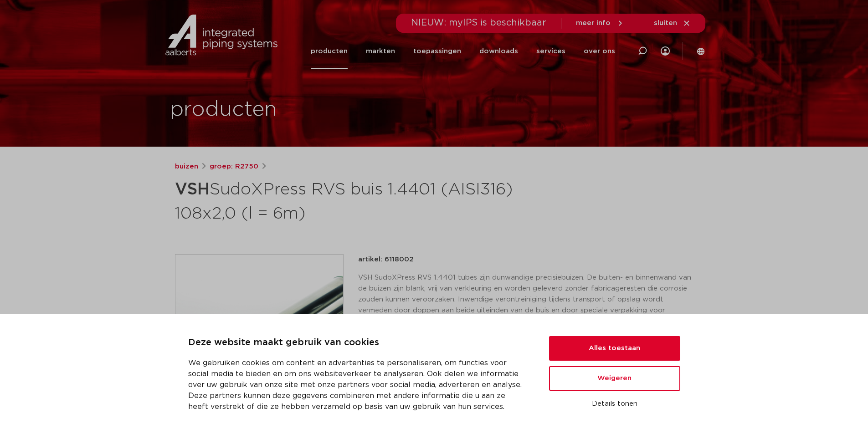 This screenshot has height=434, width=868. I want to click on a: meer info, so click(600, 23).